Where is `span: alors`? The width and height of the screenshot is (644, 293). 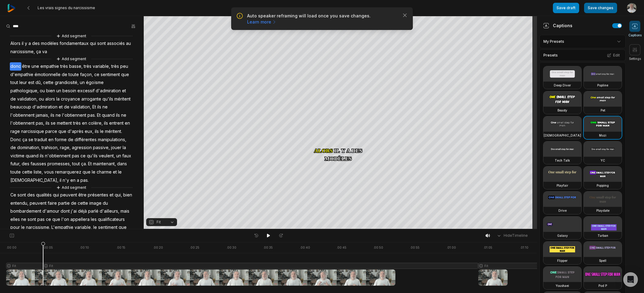 span: alors is located at coordinates (50, 99).